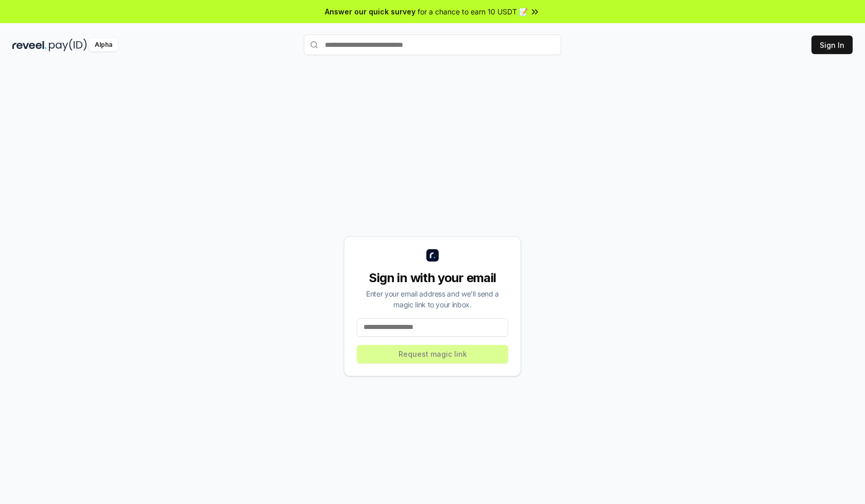 The height and width of the screenshot is (504, 865). I want to click on img: pay_id, so click(68, 45).